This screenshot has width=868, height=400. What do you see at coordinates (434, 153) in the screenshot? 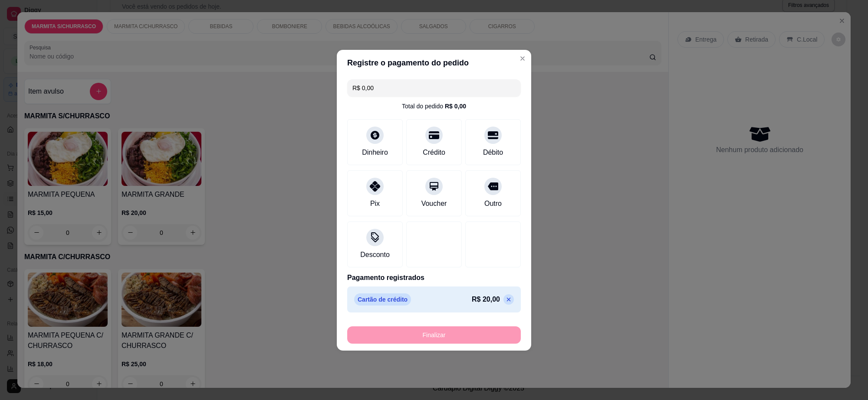
I see `div: Crédito` at bounding box center [434, 153].